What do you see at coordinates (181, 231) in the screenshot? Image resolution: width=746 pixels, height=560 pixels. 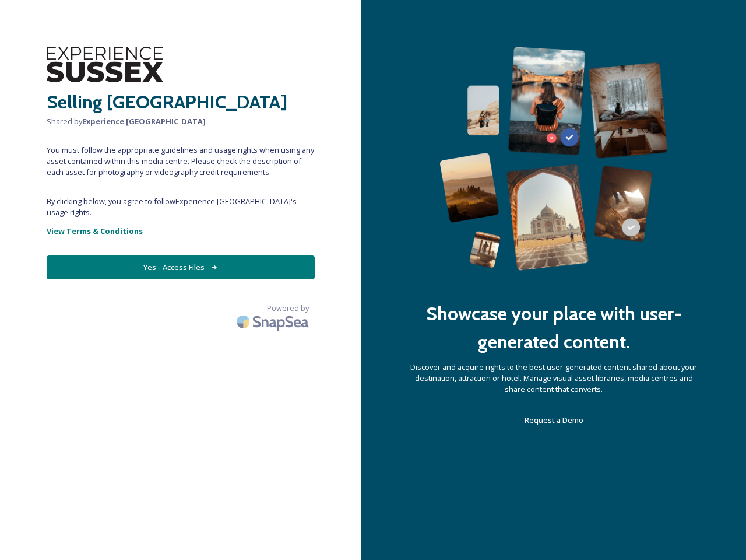 I see `a: View Terms & Conditions` at bounding box center [181, 231].